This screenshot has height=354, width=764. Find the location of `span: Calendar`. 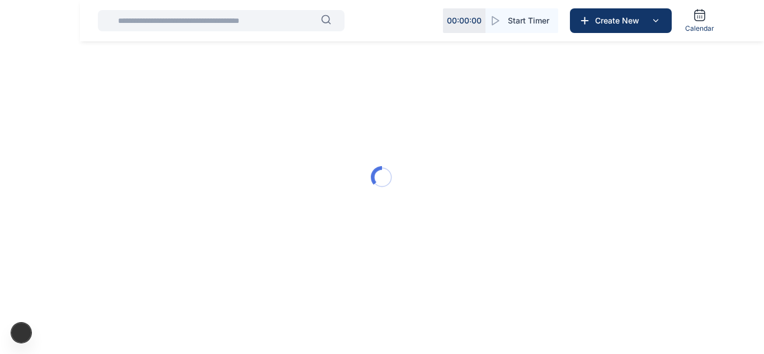

span: Calendar is located at coordinates (700, 29).